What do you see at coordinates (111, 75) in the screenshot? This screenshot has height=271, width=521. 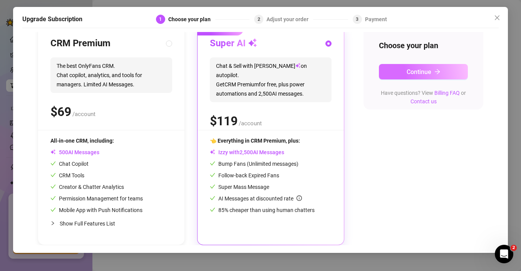 I see `span: The best OnlyFans CRM. Chat copilot, analytics, and tools for managers. Limited AI Messages.` at bounding box center [111, 75].